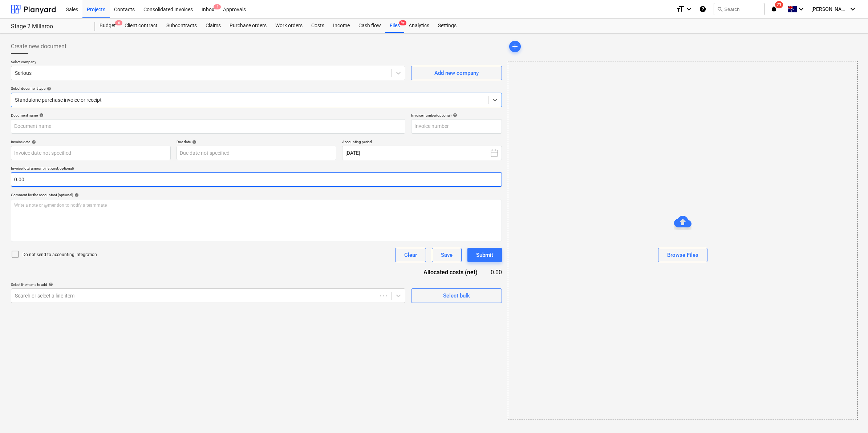 This screenshot has height=433, width=868. I want to click on button: Browse Files, so click(683, 255).